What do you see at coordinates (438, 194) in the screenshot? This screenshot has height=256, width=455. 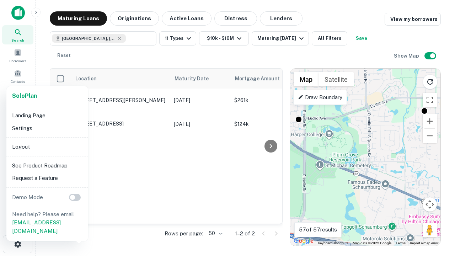 I see `div: Chat Widget` at bounding box center [438, 194].